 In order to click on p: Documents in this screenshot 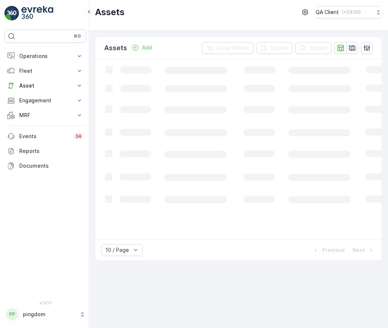, I will do `click(51, 166)`.